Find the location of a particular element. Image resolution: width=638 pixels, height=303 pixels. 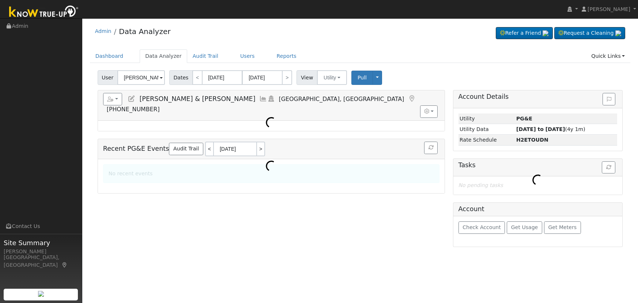

span: Check Account is located at coordinates (482, 227).